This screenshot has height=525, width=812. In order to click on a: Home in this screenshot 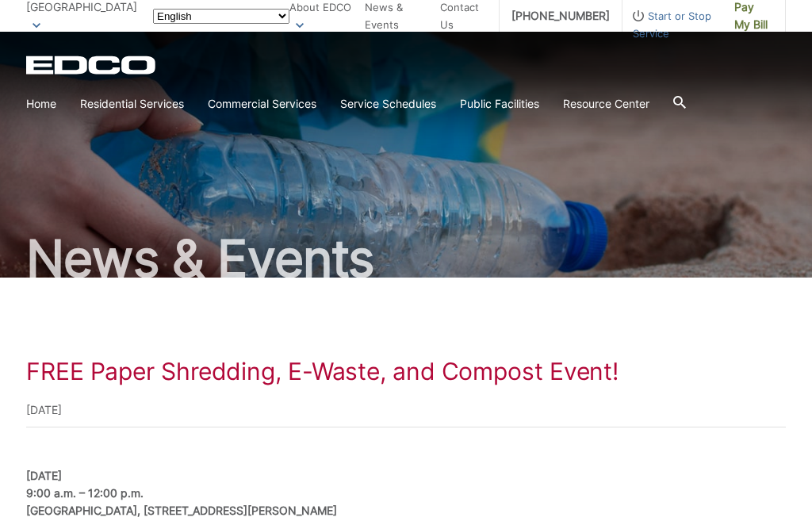, I will do `click(41, 103)`.